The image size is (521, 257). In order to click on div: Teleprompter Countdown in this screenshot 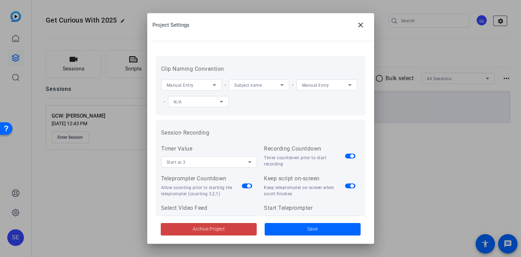, I will do `click(202, 178)`.